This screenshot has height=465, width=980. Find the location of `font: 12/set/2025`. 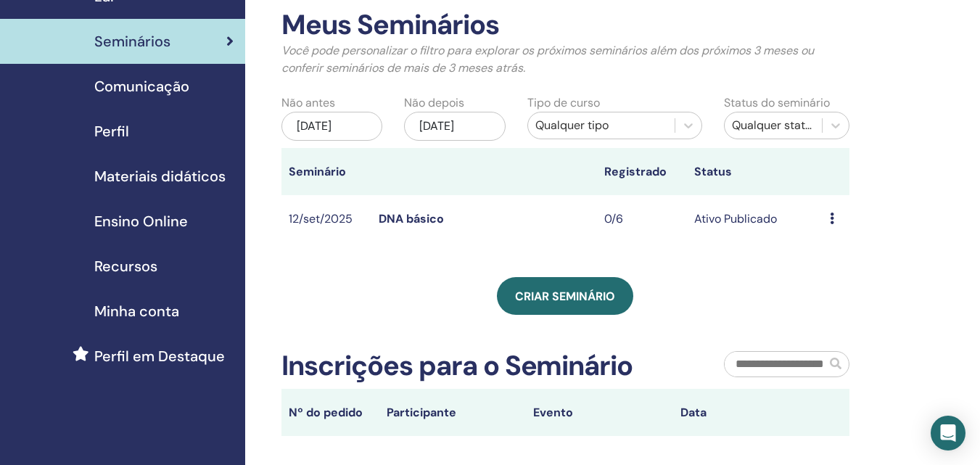

font: 12/set/2025 is located at coordinates (321, 219).